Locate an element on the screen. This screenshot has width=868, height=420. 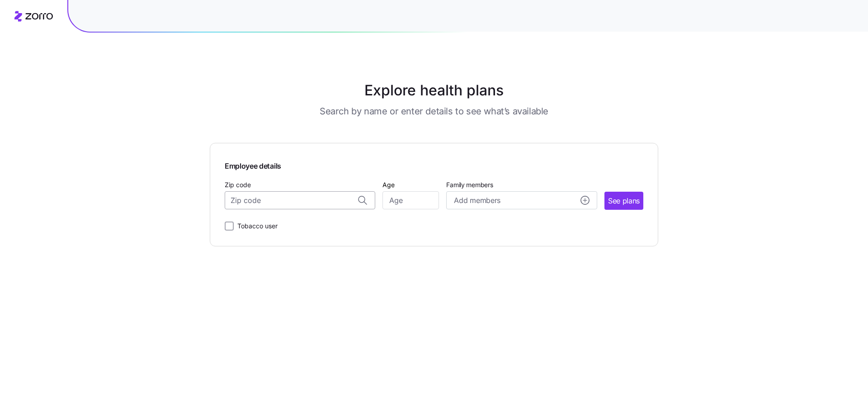
button: See plans is located at coordinates (624, 200).